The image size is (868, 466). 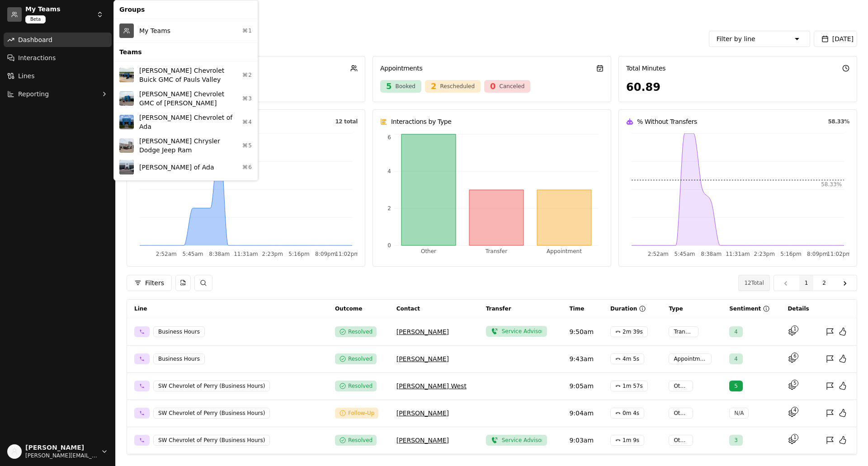 What do you see at coordinates (185, 9) in the screenshot?
I see `div: Groups` at bounding box center [185, 9].